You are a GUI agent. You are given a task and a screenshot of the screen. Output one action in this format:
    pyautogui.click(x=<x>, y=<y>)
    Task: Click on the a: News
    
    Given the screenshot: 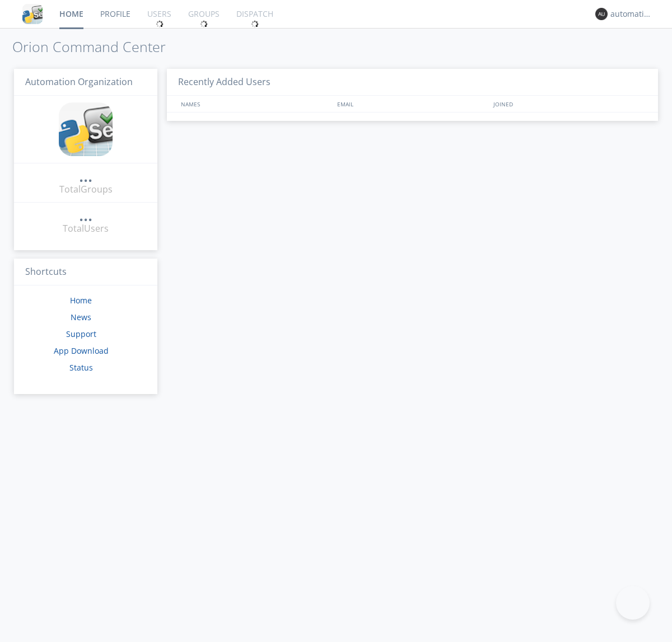 What is the action you would take?
    pyautogui.click(x=80, y=317)
    